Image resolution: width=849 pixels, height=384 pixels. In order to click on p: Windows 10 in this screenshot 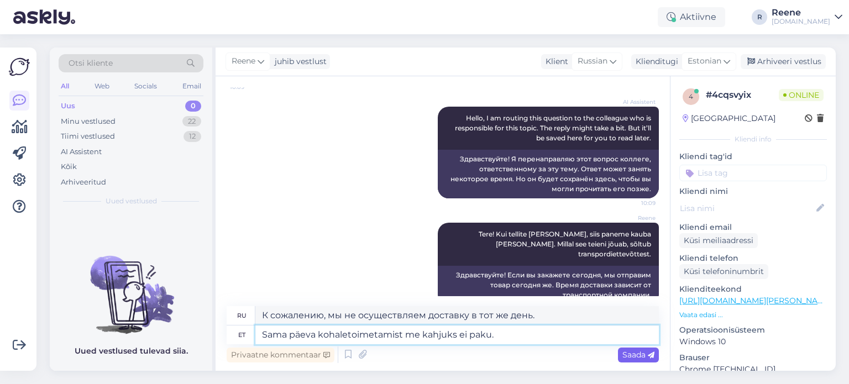, I will do `click(753, 342)`.